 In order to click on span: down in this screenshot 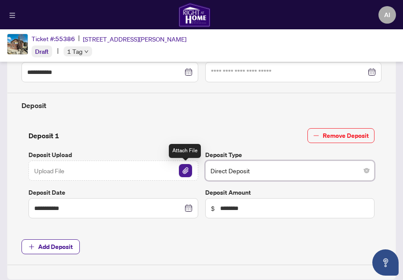, I will do `click(86, 52)`.